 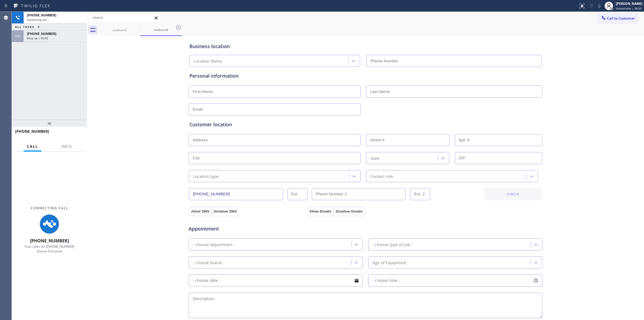 I want to click on button: Call, so click(x=33, y=147).